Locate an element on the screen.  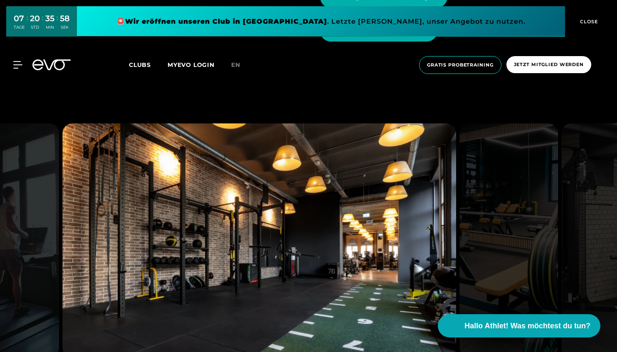
div: SEK is located at coordinates (65, 27).